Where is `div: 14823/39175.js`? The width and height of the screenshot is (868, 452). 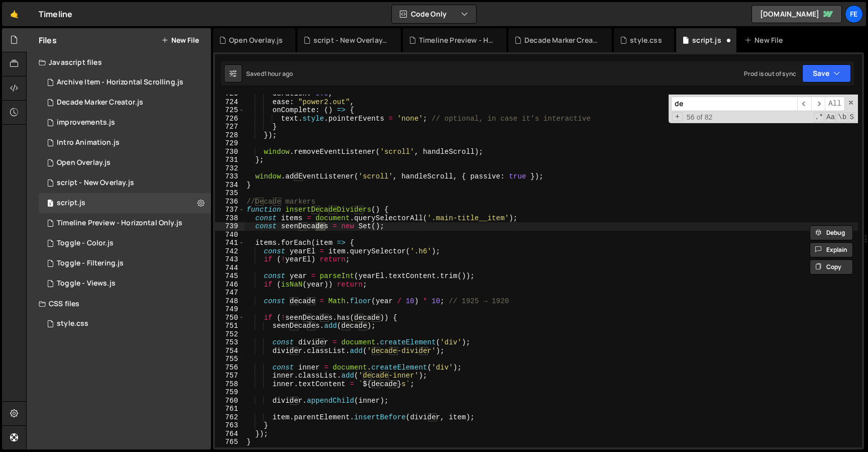 div: 14823/39175.js is located at coordinates (125, 142).